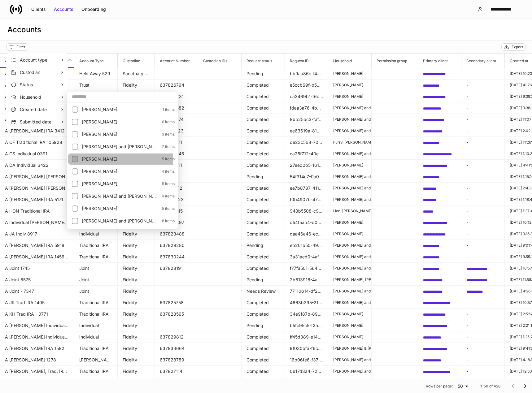  What do you see at coordinates (120, 159) in the screenshot?
I see `p: Kolesar, Roberta` at bounding box center [120, 159].